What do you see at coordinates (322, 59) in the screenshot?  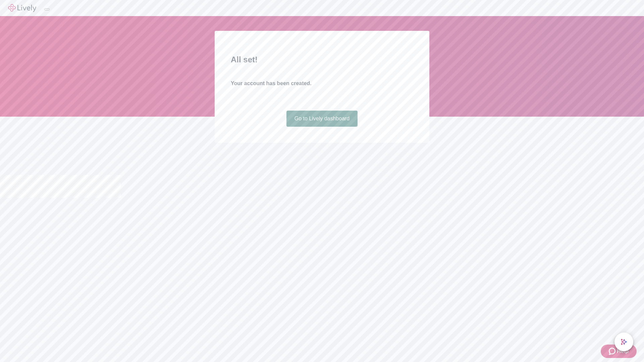 I see `h2: All set!` at bounding box center [322, 59].